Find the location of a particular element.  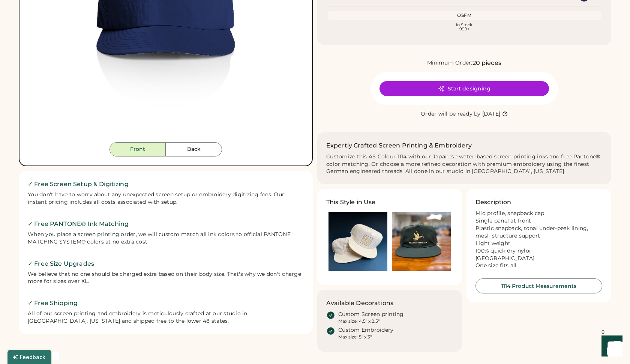

div: Custom Embroidery is located at coordinates (366, 330).